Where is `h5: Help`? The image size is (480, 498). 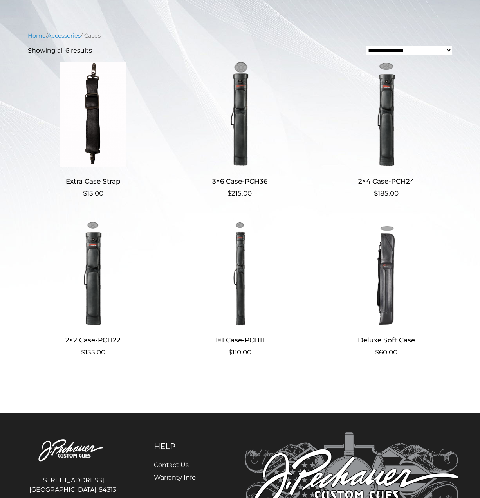
h5: Help is located at coordinates (184, 446).